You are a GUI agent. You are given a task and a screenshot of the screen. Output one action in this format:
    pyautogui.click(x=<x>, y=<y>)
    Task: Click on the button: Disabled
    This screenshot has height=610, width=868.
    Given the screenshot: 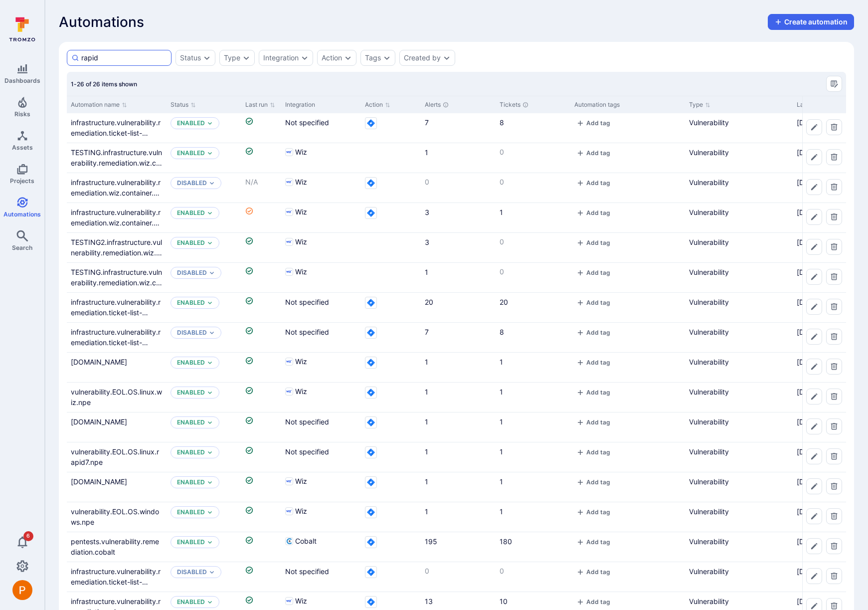 What is the action you would take?
    pyautogui.click(x=192, y=273)
    